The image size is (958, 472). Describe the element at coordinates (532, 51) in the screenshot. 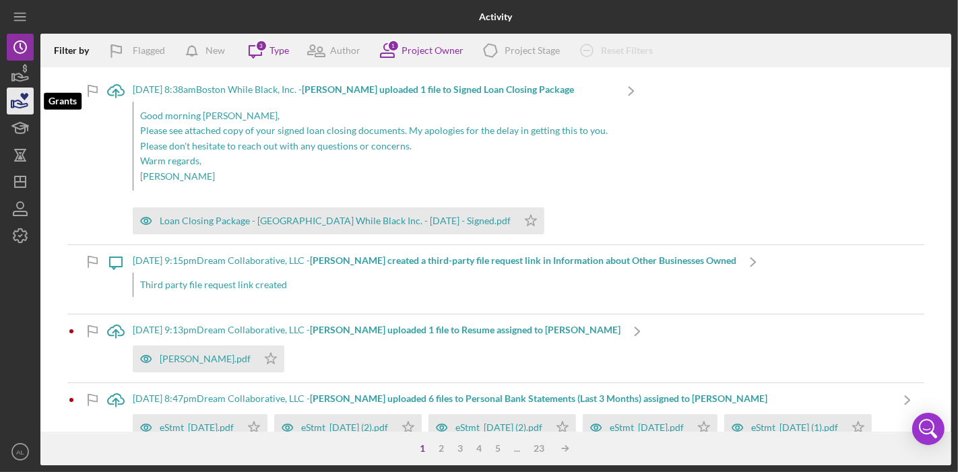

I see `div: Project Stage` at that location.